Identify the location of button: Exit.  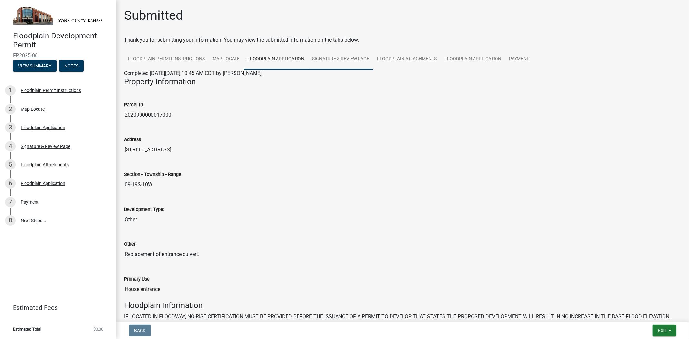
(664, 331).